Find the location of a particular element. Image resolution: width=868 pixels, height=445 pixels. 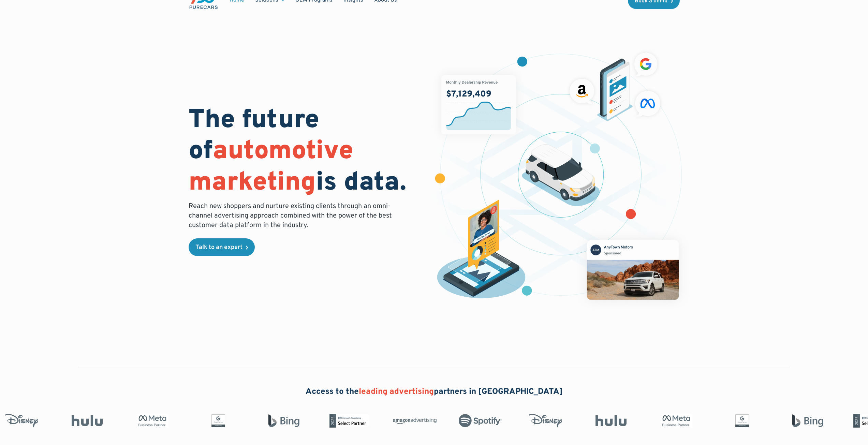

img: chart showing monthly dealership revenue of $7m is located at coordinates (479, 105).